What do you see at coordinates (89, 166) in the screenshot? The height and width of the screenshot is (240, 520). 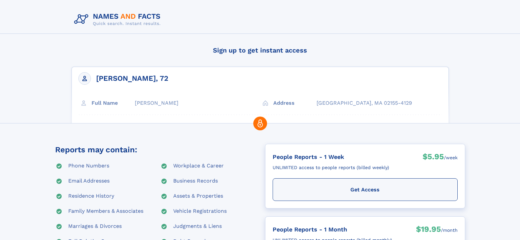 I see `div: Phone Numbers` at bounding box center [89, 166].